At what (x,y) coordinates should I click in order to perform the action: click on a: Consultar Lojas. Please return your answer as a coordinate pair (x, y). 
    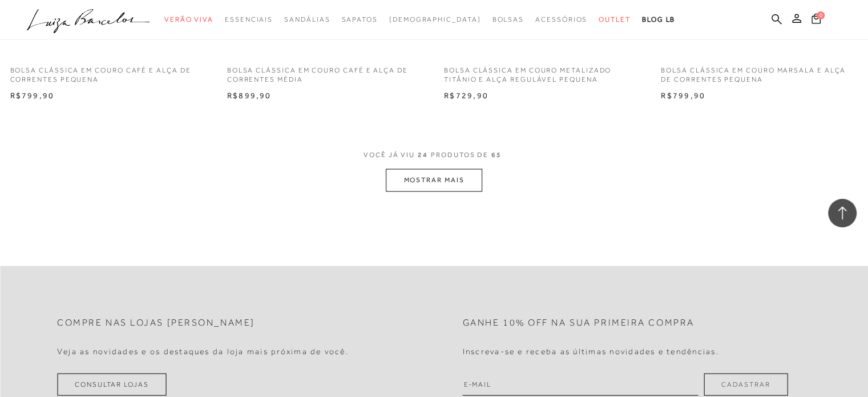
    Looking at the image, I should click on (112, 384).